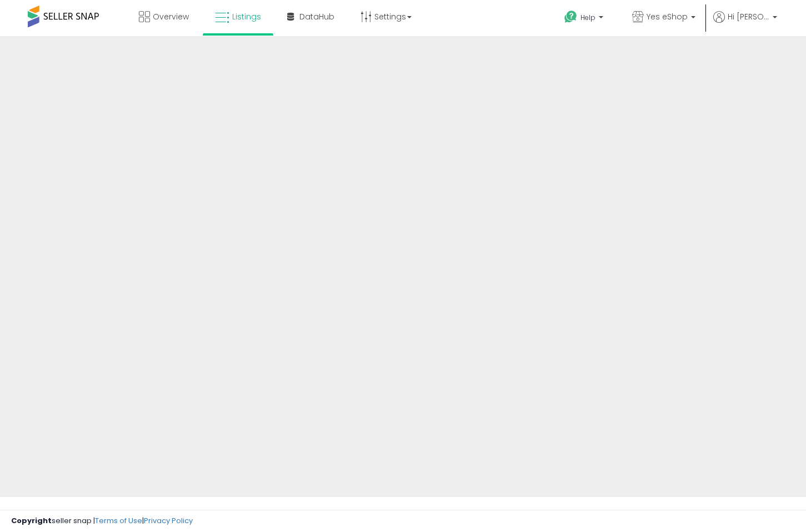 The height and width of the screenshot is (532, 806). I want to click on span: Listings, so click(246, 16).